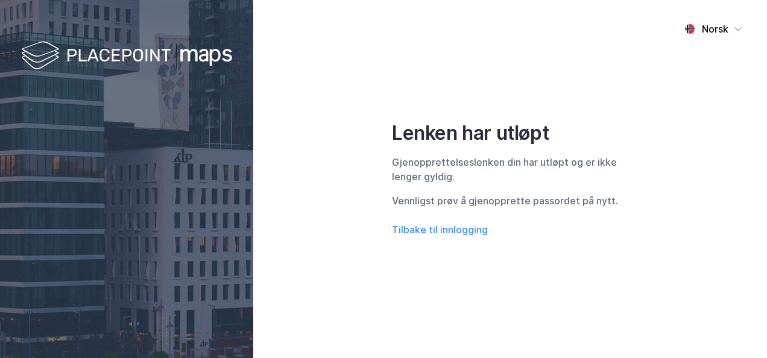  I want to click on div: Lenken har utløpt, so click(510, 133).